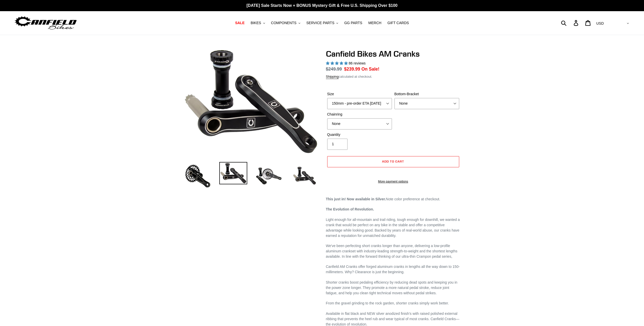 This screenshot has height=326, width=644. What do you see at coordinates (359, 135) in the screenshot?
I see `label: Quantity` at bounding box center [359, 135].